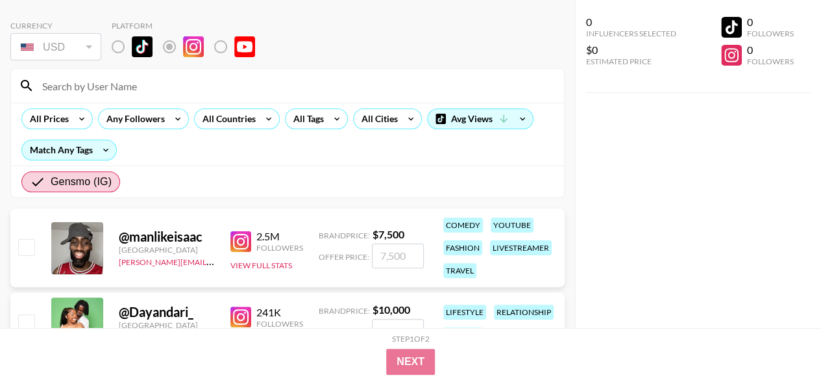  I want to click on img: YouTube, so click(245, 47).